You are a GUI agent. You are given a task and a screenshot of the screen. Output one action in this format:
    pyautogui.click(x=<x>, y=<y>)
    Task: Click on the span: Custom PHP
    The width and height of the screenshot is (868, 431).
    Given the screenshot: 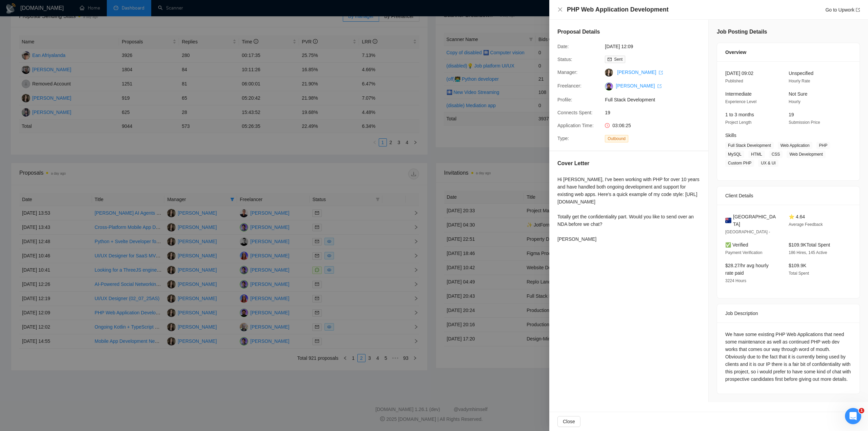 What is the action you would take?
    pyautogui.click(x=739, y=163)
    